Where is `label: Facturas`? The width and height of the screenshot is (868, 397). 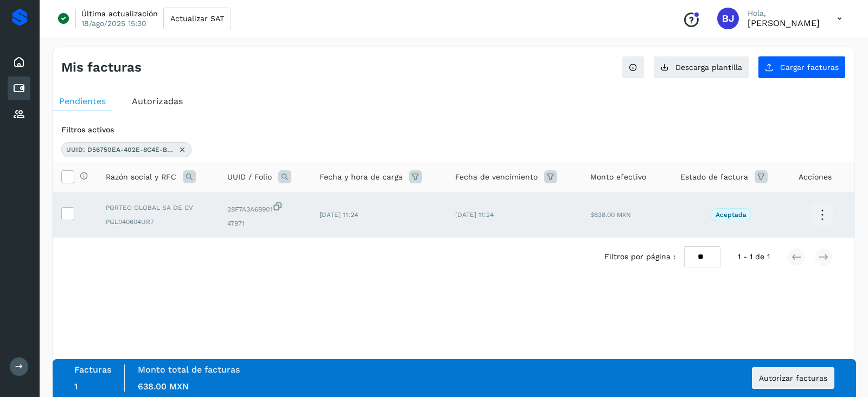
label: Facturas is located at coordinates (93, 369).